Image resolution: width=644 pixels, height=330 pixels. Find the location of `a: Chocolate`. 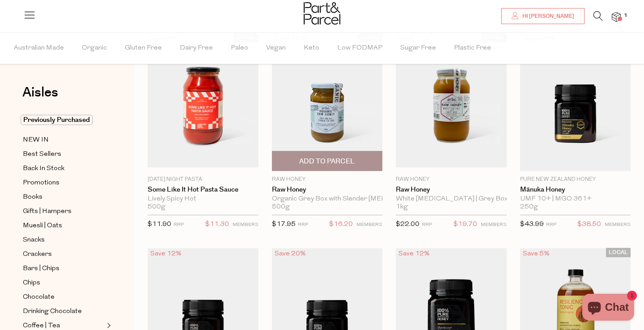

a: Chocolate is located at coordinates (64, 297).